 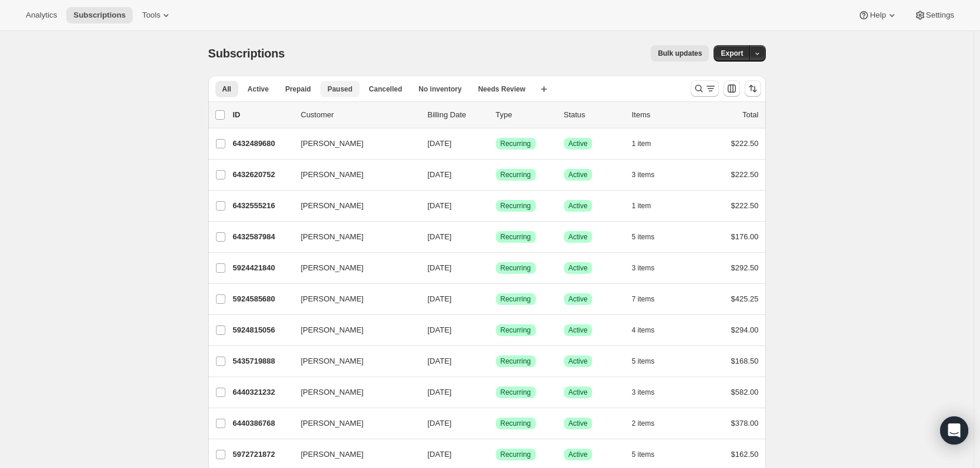 What do you see at coordinates (544, 89) in the screenshot?
I see `button: Create new view` at bounding box center [544, 89].